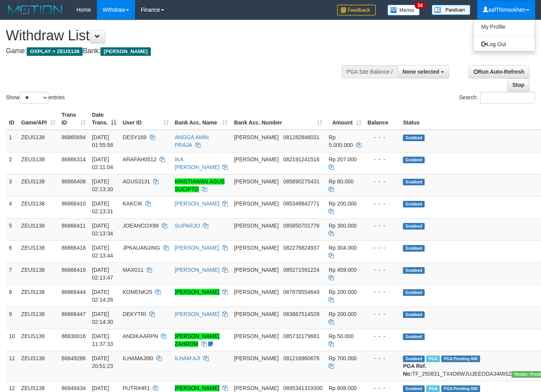  What do you see at coordinates (187, 358) in the screenshot?
I see `a: ILHAM AJI` at bounding box center [187, 358].